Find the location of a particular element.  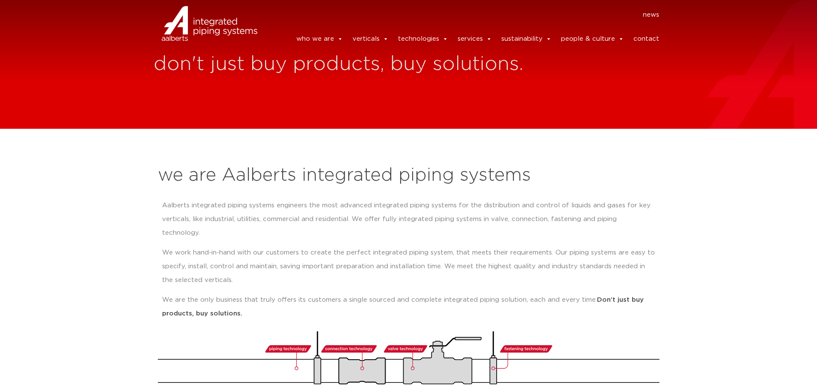

p: Aalberts integrated piping systems engineers the most advanced integrated piping systems for the ... is located at coordinates (409, 219).